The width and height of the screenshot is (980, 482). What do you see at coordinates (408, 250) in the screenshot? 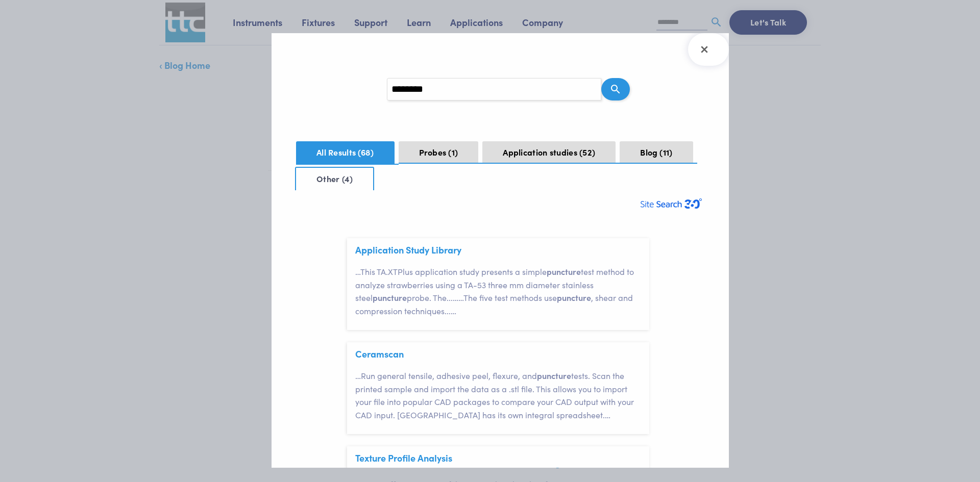
I see `a: Application Study Library` at bounding box center [408, 250].